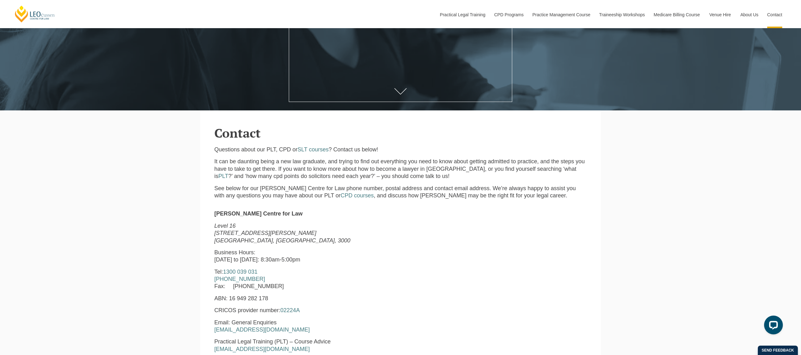 The image size is (801, 355). Describe the element at coordinates (357, 196) in the screenshot. I see `a: CPD courses` at that location.